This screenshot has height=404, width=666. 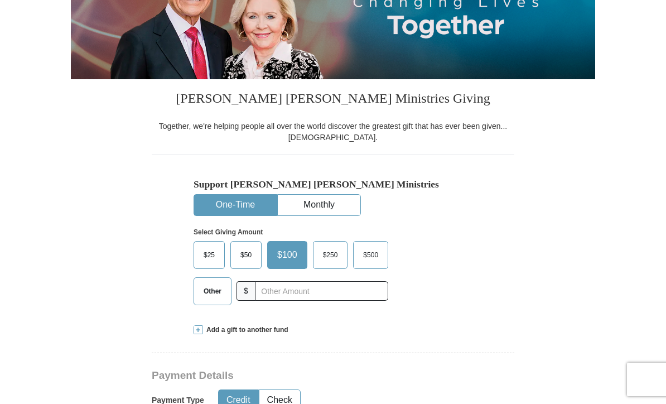 What do you see at coordinates (287, 255) in the screenshot?
I see `span: $100` at bounding box center [287, 255].